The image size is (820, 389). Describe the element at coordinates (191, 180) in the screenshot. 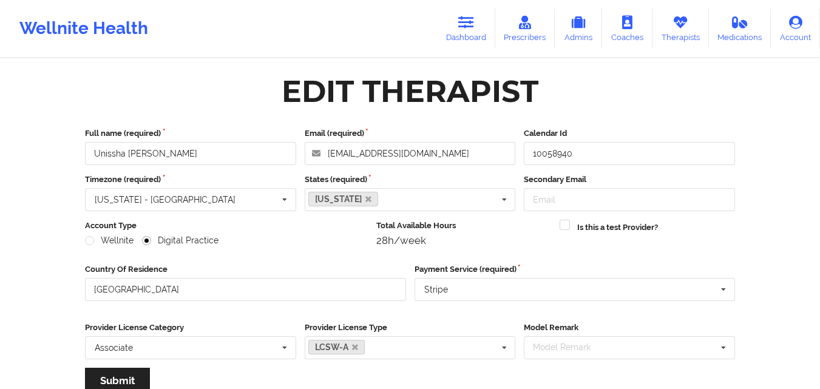

I see `label: Timezone (required)` at that location.